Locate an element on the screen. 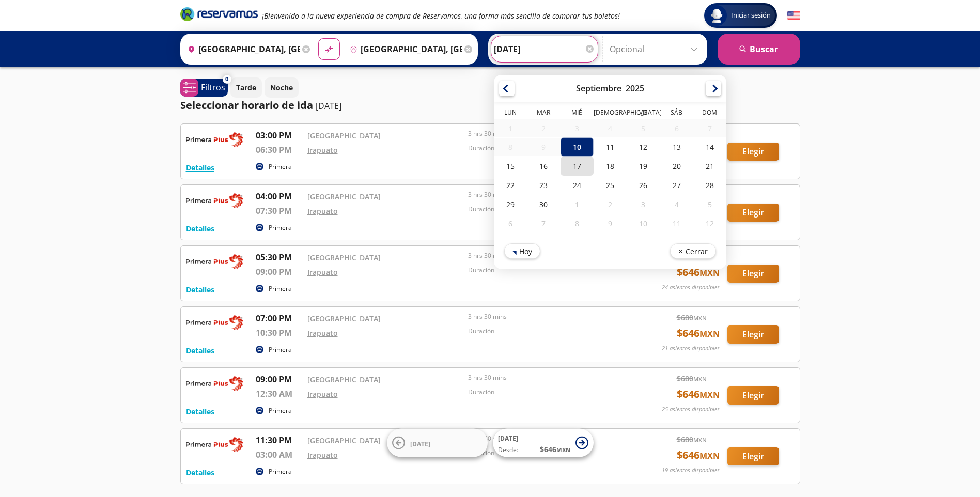 Image resolution: width=980 pixels, height=497 pixels. div: 03-Oct-25 is located at coordinates (643, 204).